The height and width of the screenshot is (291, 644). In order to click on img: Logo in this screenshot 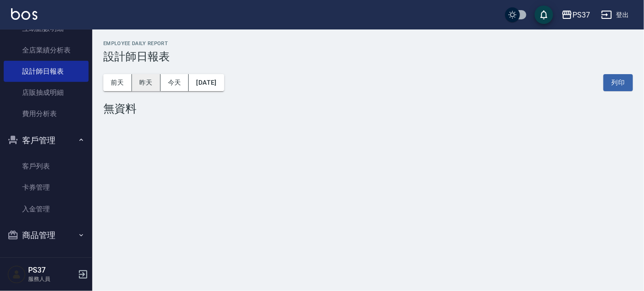, I will do `click(24, 14)`.